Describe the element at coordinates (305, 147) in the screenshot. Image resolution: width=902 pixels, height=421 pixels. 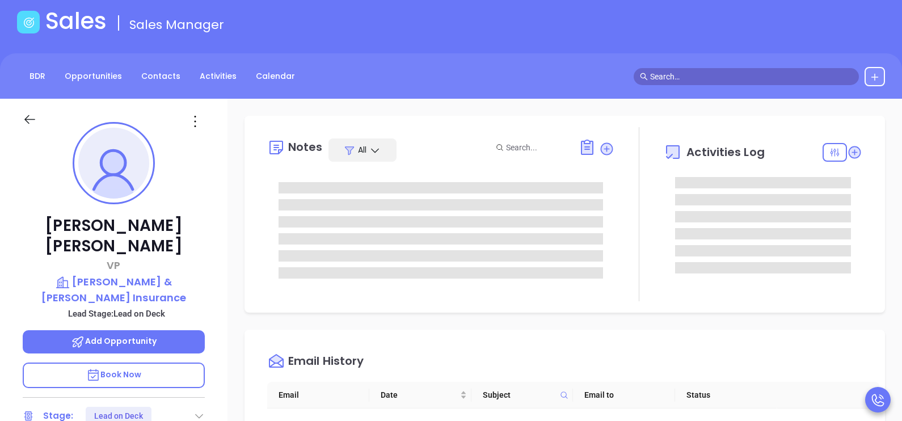
I see `div: Notes` at that location.